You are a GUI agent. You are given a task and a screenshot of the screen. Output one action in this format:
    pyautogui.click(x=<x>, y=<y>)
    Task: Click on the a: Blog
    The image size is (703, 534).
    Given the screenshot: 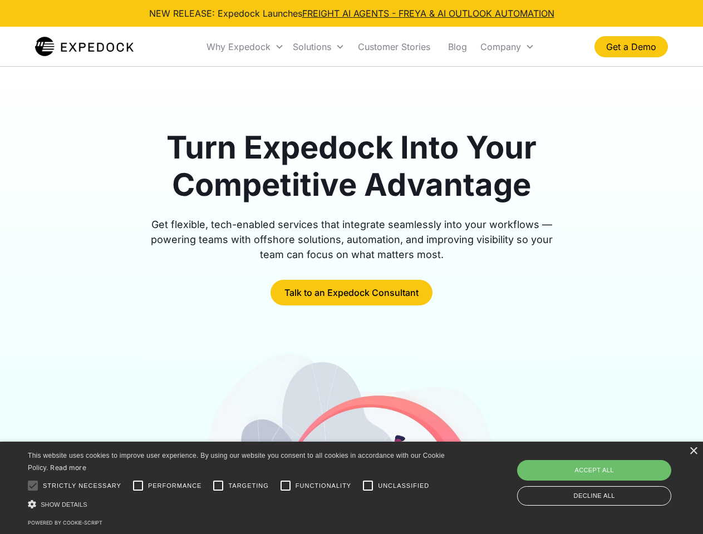 What is the action you would take?
    pyautogui.click(x=458, y=47)
    